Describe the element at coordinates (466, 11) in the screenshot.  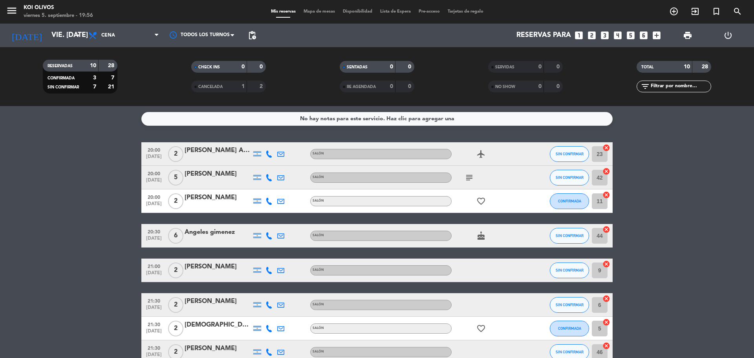
I see `span: Tarjetas de regalo` at that location.